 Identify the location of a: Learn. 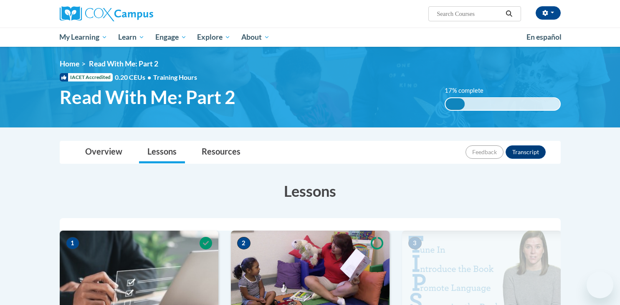
(131, 37).